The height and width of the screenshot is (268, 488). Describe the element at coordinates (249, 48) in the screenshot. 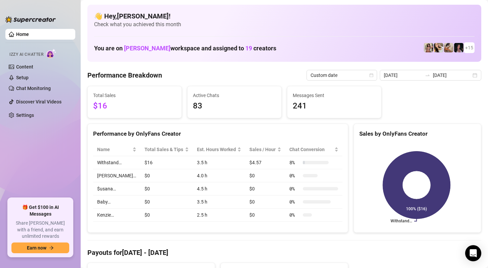

I see `span: 19` at that location.